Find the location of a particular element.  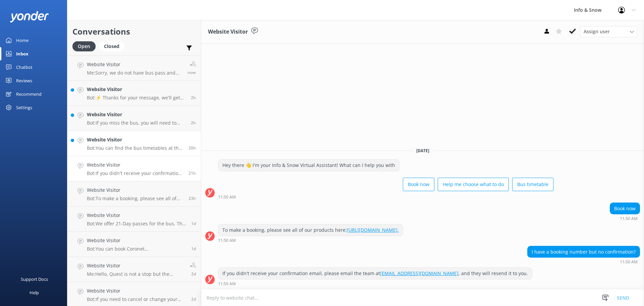

div: Settings is located at coordinates (24, 108).